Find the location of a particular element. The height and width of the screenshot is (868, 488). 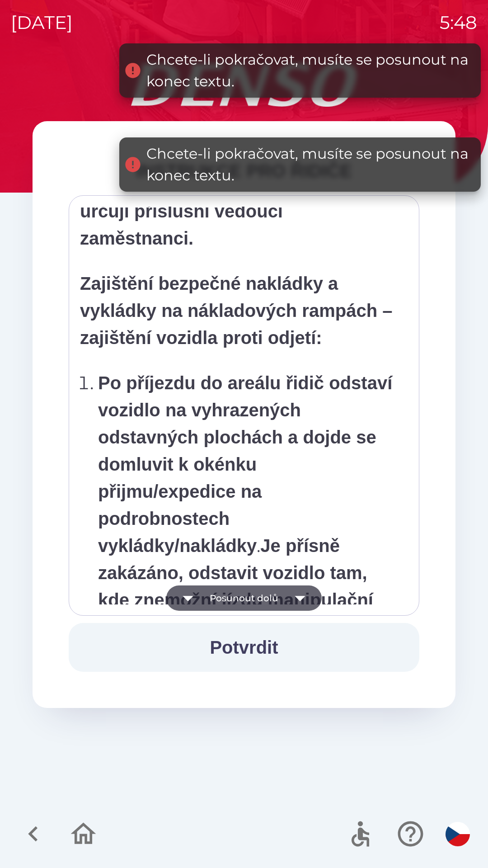

p: 5:48 is located at coordinates (458, 23).